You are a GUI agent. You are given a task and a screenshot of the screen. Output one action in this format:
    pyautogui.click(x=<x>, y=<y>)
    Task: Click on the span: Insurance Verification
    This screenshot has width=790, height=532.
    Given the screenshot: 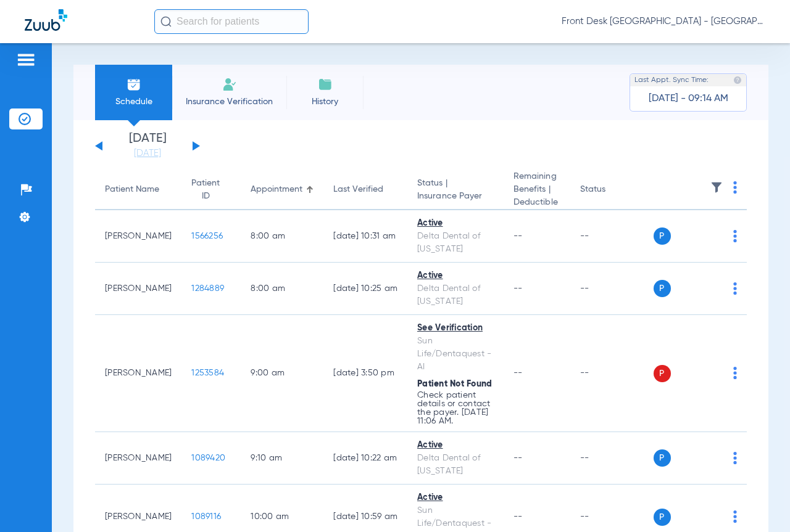 What is the action you would take?
    pyautogui.click(x=229, y=101)
    